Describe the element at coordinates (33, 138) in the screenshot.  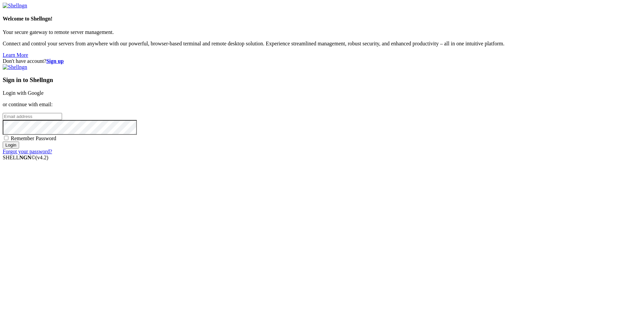
I see `span: Remember Password` at that location.